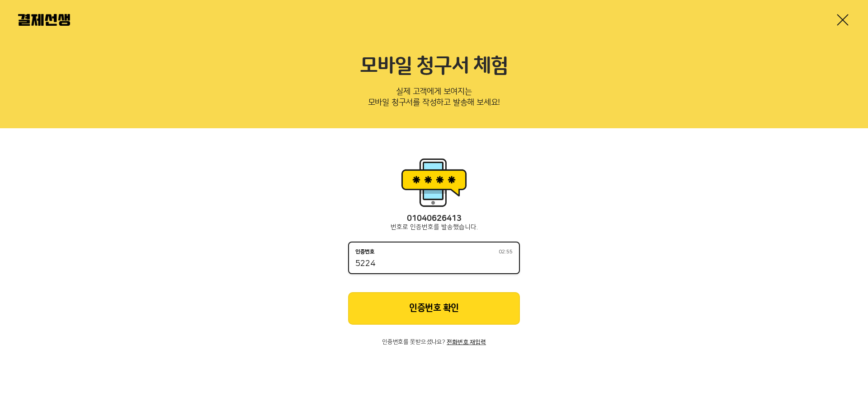 Image resolution: width=868 pixels, height=415 pixels. I want to click on img: 휴대폰인증 이미지, so click(434, 182).